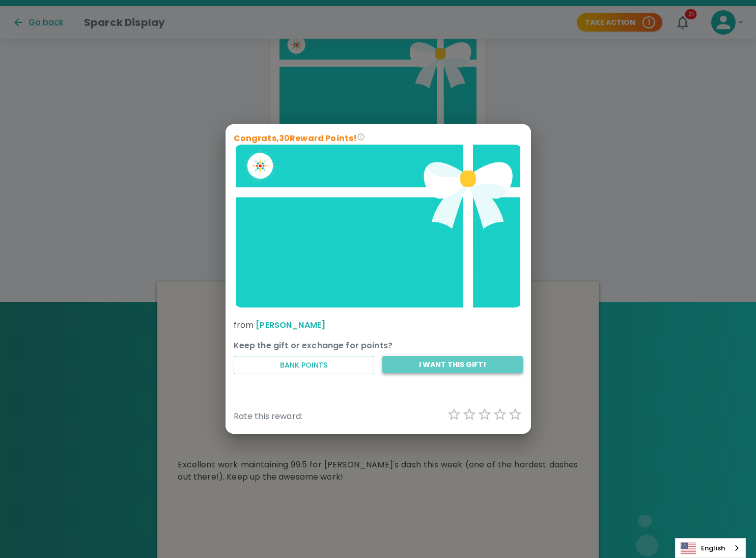 The width and height of the screenshot is (756, 558). What do you see at coordinates (304, 365) in the screenshot?
I see `button: Bank Points` at bounding box center [304, 365].